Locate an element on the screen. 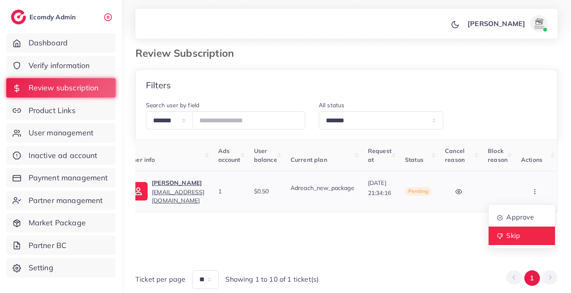  span: Skip is located at coordinates (513, 235).